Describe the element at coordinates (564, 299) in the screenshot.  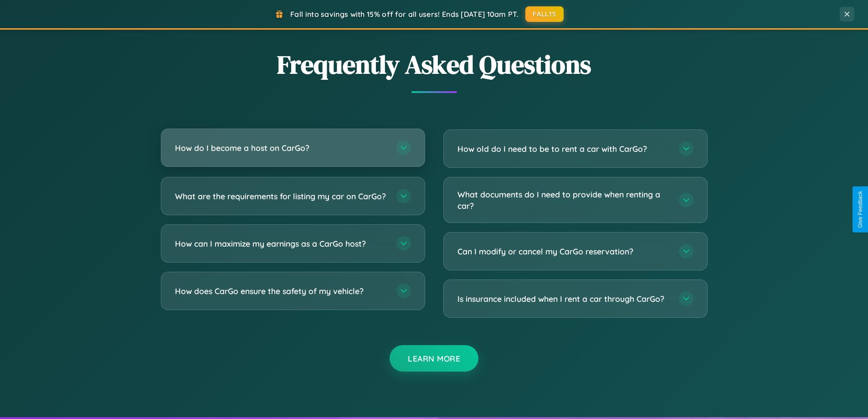
I see `h3: Is insurance included when I rent a car through CarGo?` at that location.